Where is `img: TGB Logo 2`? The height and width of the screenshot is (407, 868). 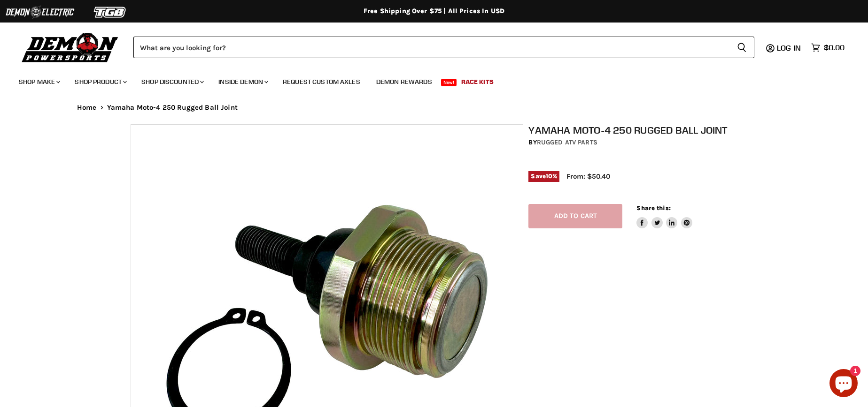 img: TGB Logo 2 is located at coordinates (111, 12).